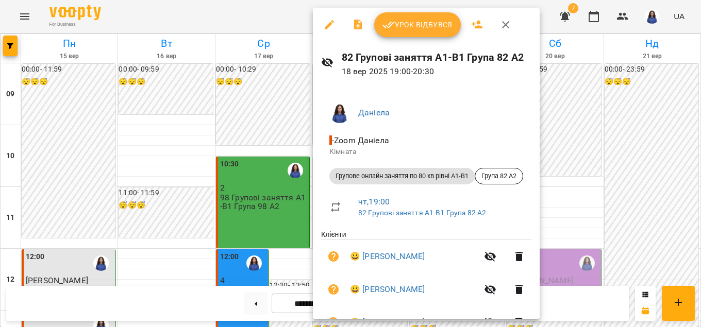  I want to click on img: 896d7bd98bada4a398fcb6f6c121a1d1.png, so click(340, 113).